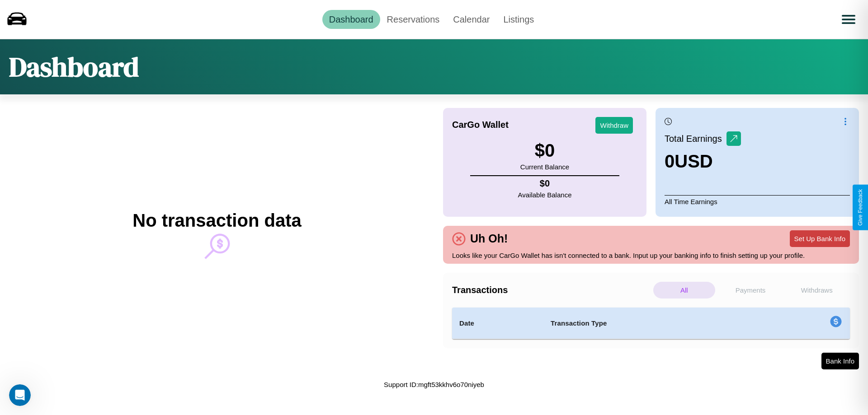 This screenshot has width=868, height=415. What do you see at coordinates (848, 19) in the screenshot?
I see `button: Open menu` at bounding box center [848, 19].